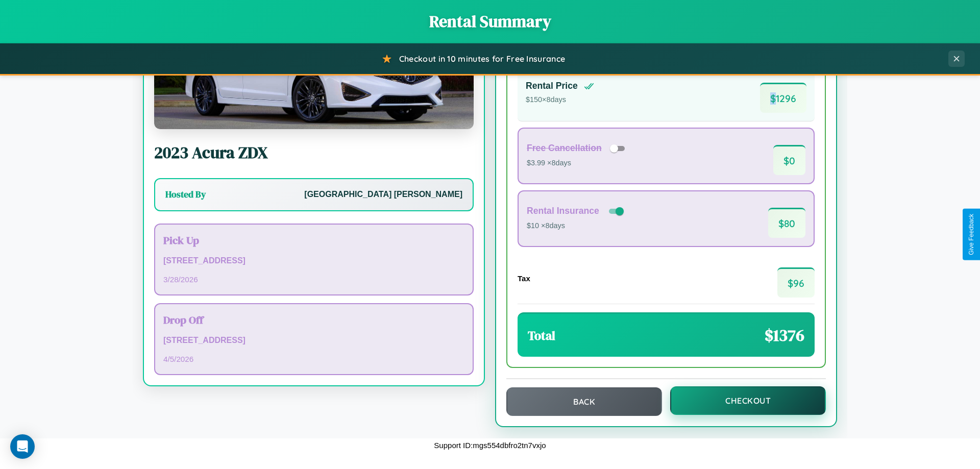  I want to click on h3: Total, so click(541, 335).